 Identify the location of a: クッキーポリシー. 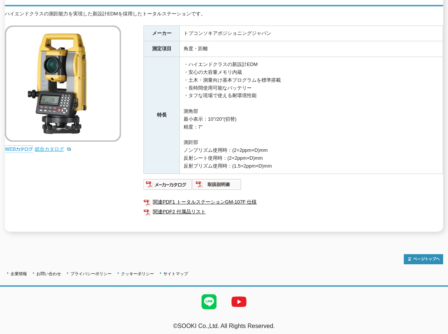
(138, 274).